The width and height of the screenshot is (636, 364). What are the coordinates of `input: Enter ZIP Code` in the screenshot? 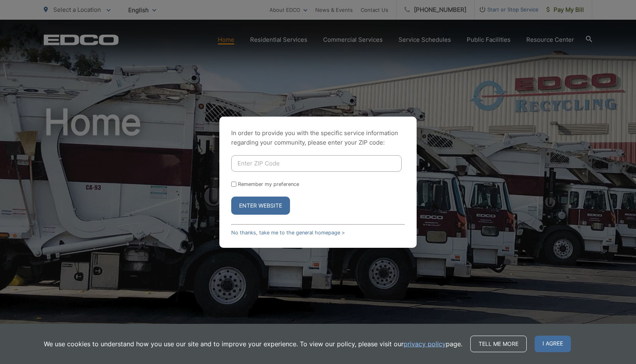 It's located at (316, 164).